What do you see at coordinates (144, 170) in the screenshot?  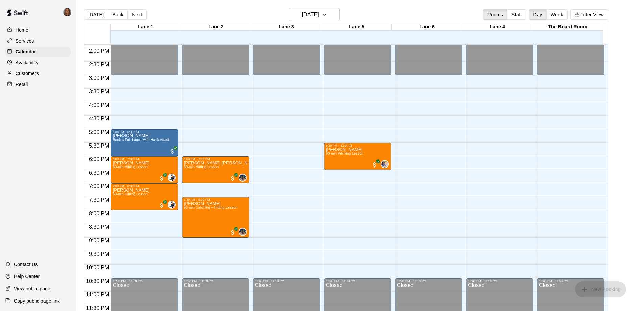 I see `div: 6:00 PM – 7:00 PM: Rowan Johnson` at bounding box center [144, 170].